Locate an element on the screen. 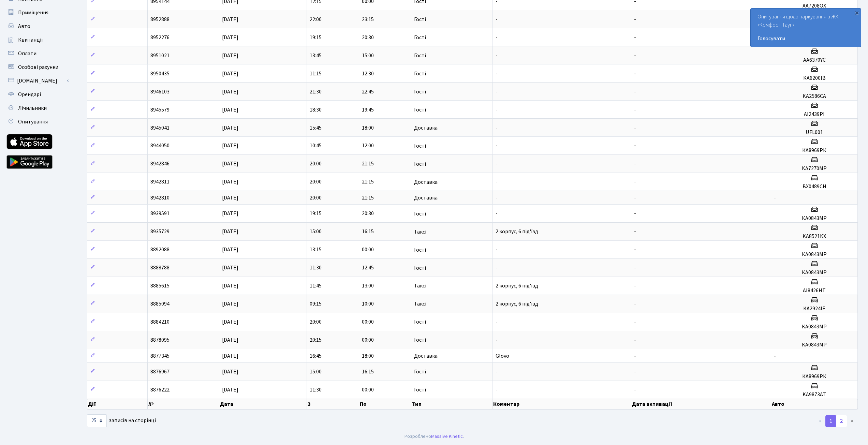 The height and width of the screenshot is (445, 868). span: 22:00 is located at coordinates (315, 19).